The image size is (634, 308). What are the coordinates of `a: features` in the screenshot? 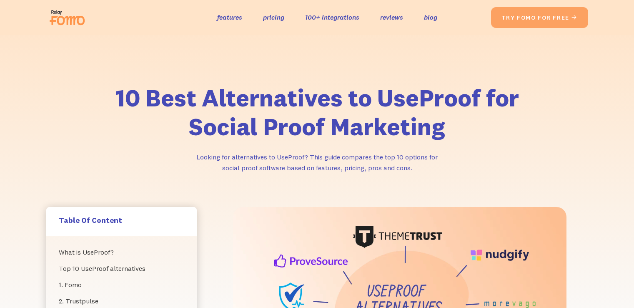 It's located at (230, 17).